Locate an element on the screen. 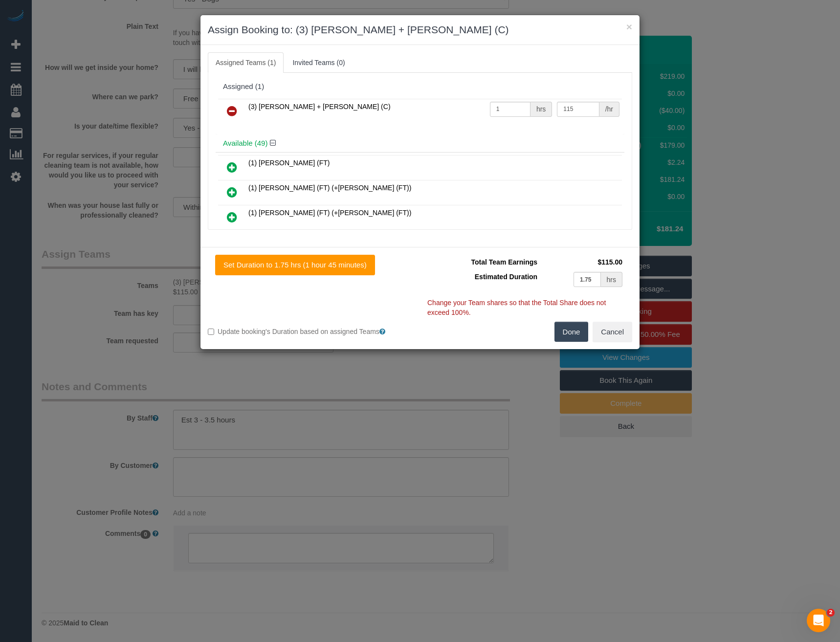 This screenshot has width=840, height=642. button: Done is located at coordinates (572, 332).